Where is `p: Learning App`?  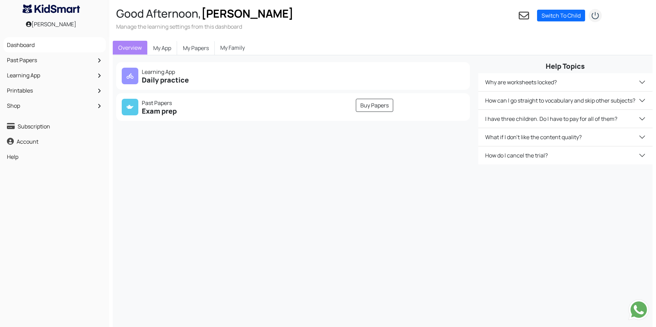 p: Learning App is located at coordinates (205, 72).